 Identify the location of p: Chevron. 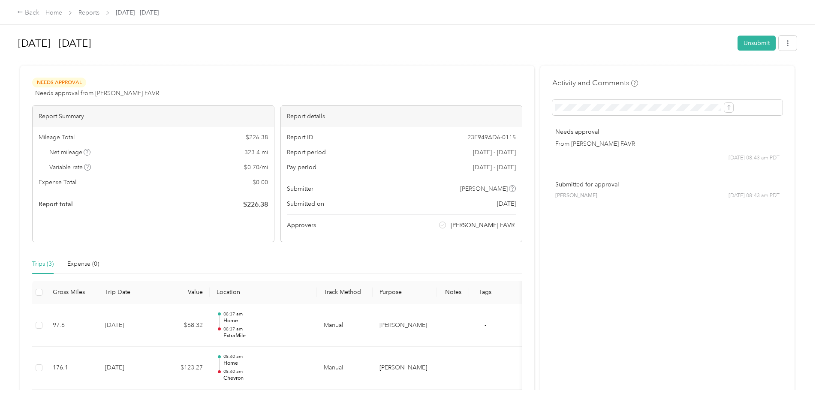
(267, 379).